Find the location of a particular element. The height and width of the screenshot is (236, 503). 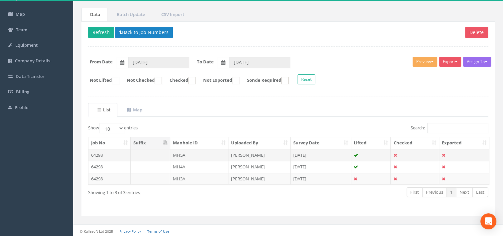

button: Reset is located at coordinates (306, 79).